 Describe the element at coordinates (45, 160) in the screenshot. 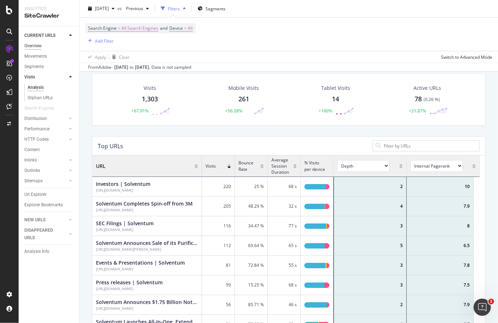

I see `a: Inlinks` at that location.